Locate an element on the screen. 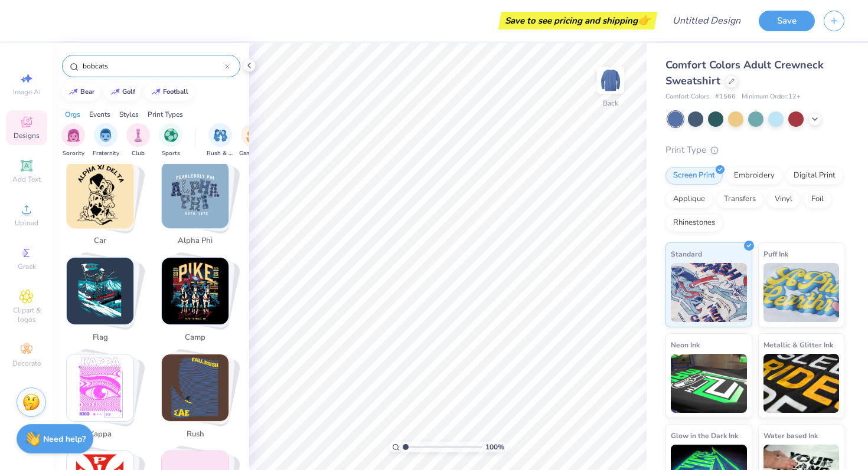 Image resolution: width=868 pixels, height=470 pixels. img: kappa is located at coordinates (100, 388).